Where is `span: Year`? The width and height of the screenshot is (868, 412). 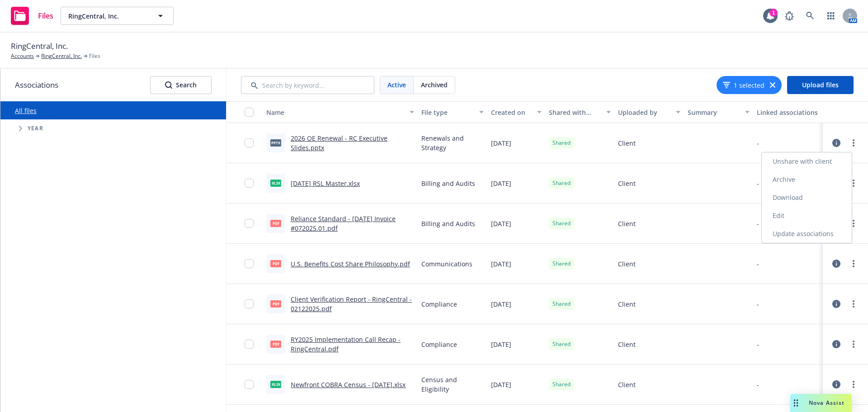 span: Year is located at coordinates (35, 129).